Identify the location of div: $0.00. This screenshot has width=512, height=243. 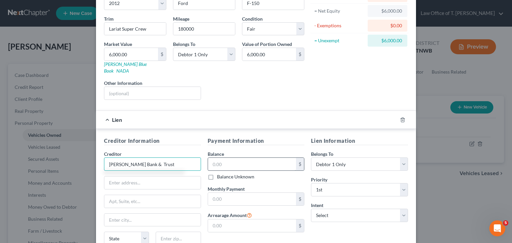
(387, 26).